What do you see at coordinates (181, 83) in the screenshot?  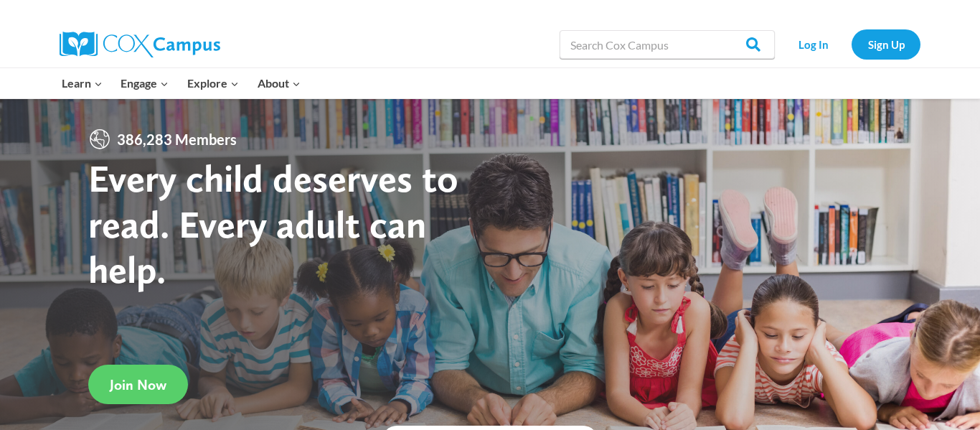 I see `nav: Primary Navigation` at bounding box center [181, 83].